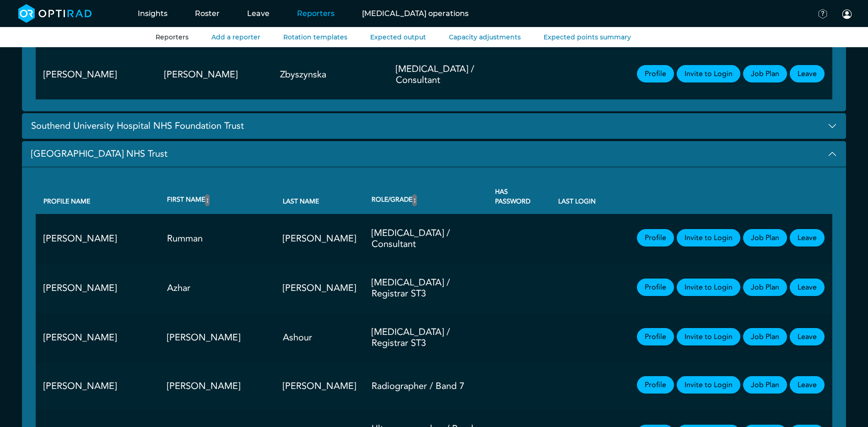  Describe the element at coordinates (172, 37) in the screenshot. I see `a: Reporters` at that location.